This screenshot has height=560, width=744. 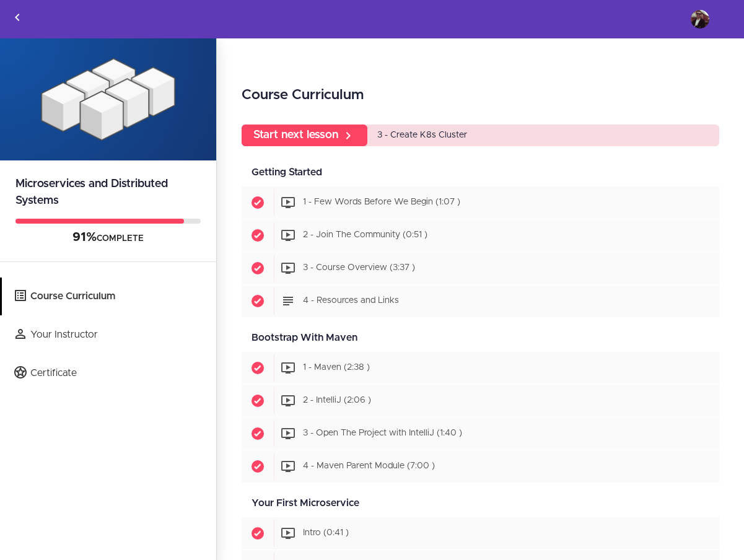 What do you see at coordinates (304, 135) in the screenshot?
I see `a: Start next lesson` at bounding box center [304, 135].